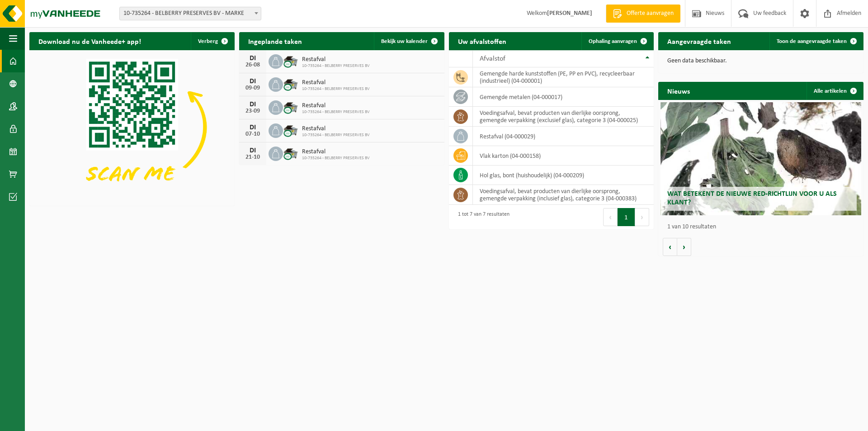  What do you see at coordinates (761, 159) in the screenshot?
I see `a: Wat betekent de nieuwe RED-richtlijn voor u als klant?` at bounding box center [761, 159].